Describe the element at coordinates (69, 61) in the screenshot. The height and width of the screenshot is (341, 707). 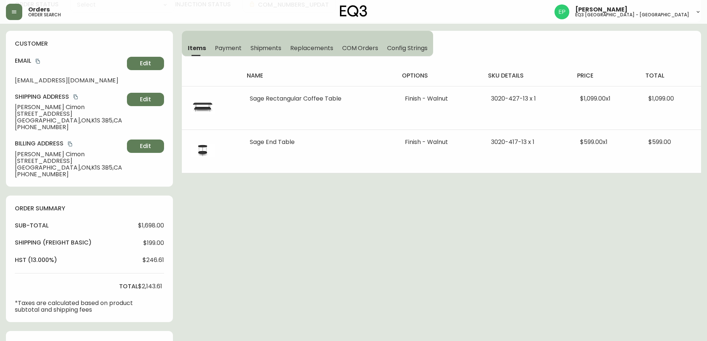
I see `h4: Email` at that location.